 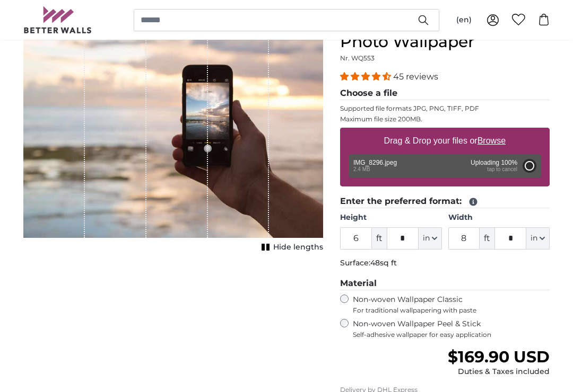 I want to click on div: 1 of 1, so click(x=173, y=134).